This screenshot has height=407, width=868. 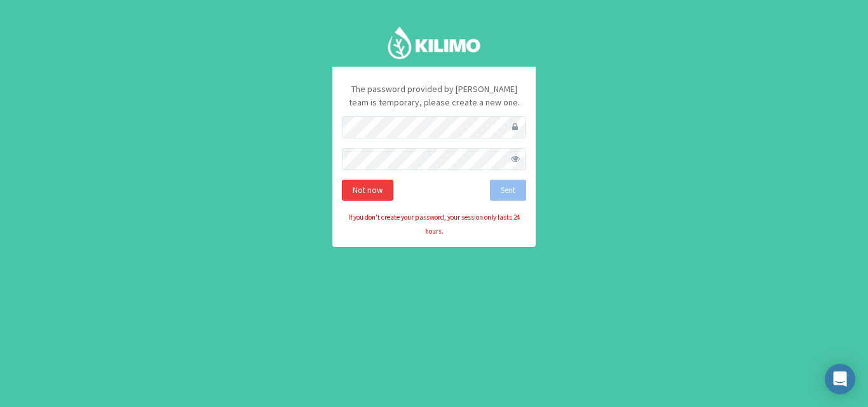 What do you see at coordinates (434, 43) in the screenshot?
I see `img: Image` at bounding box center [434, 43].